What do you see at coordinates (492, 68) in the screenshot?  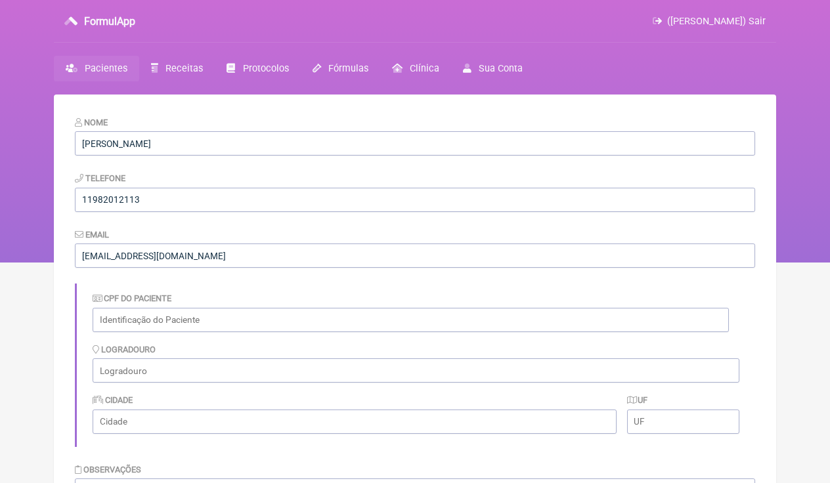 I see `a: Sua Conta` at bounding box center [492, 68].